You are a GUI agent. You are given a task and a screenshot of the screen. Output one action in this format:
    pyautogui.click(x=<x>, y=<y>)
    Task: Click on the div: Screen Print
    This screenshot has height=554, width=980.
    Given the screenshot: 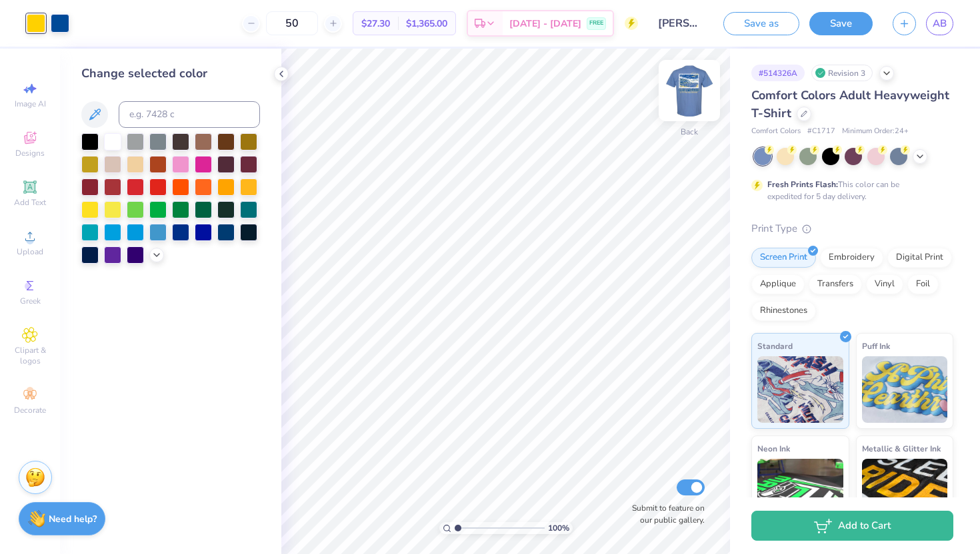 What is the action you would take?
    pyautogui.click(x=783, y=258)
    